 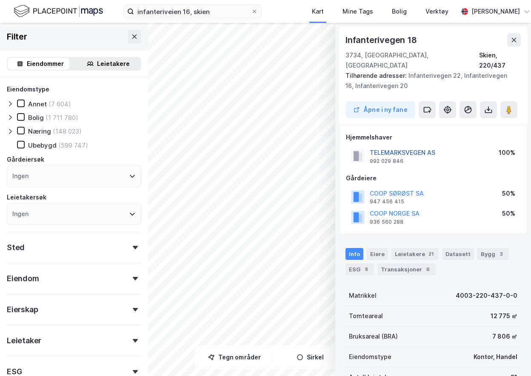 I want to click on div: Sted, so click(x=16, y=248).